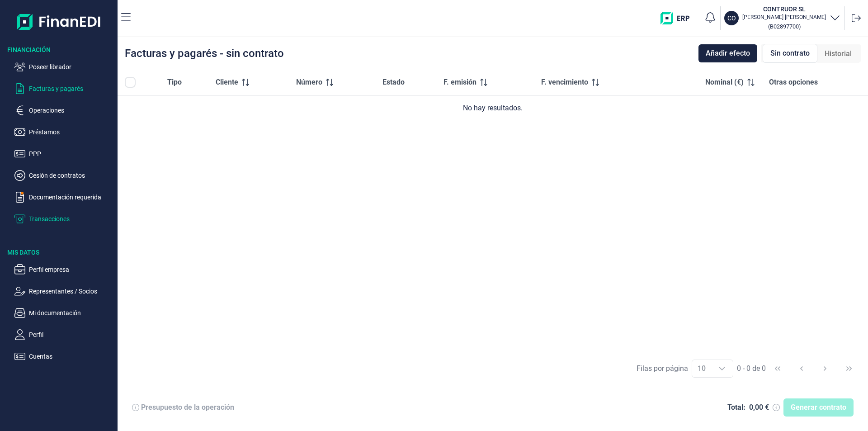  I want to click on p: PPP, so click(71, 154).